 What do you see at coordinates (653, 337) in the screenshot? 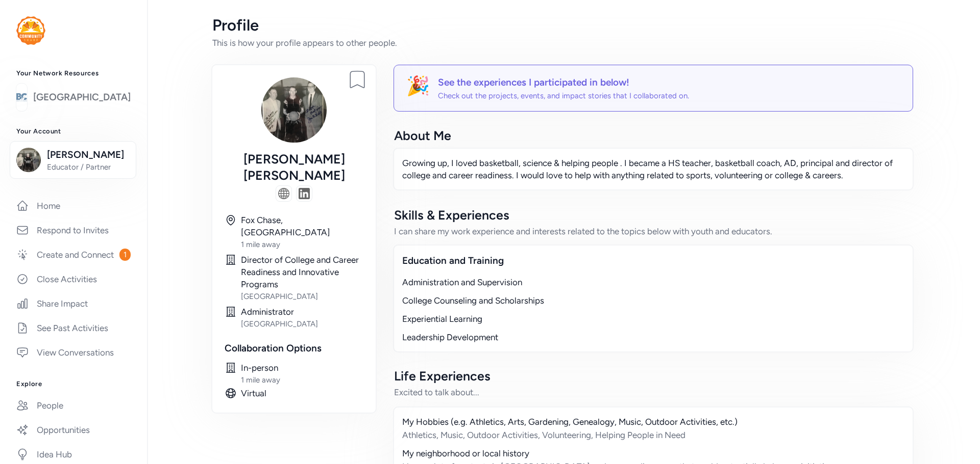
I see `div: Leadership Development` at bounding box center [653, 337].